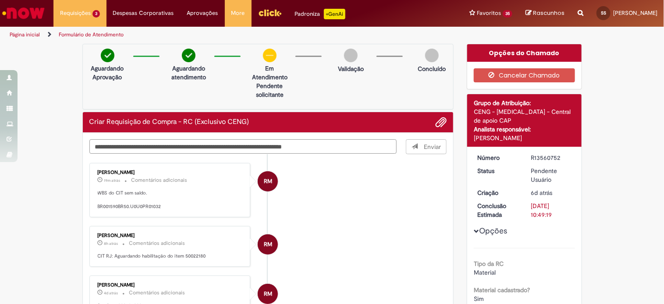  What do you see at coordinates (91, 35) in the screenshot?
I see `a: Formulário de Atendimento` at bounding box center [91, 35].